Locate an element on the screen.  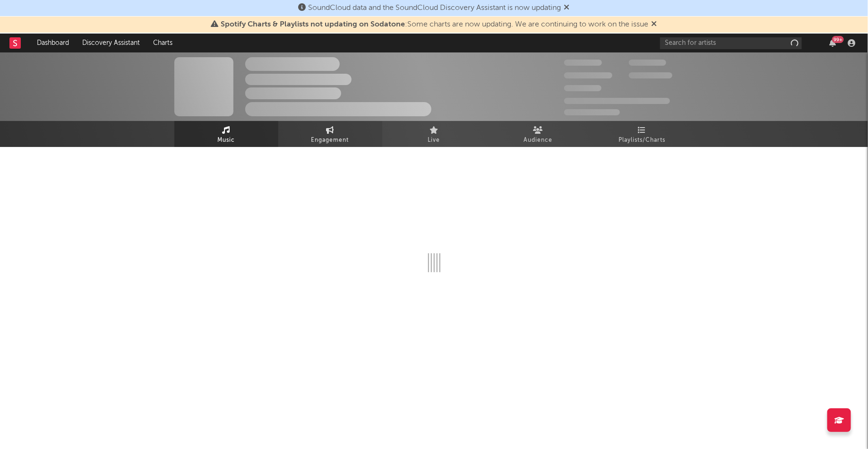
a: Charts is located at coordinates (162, 43).